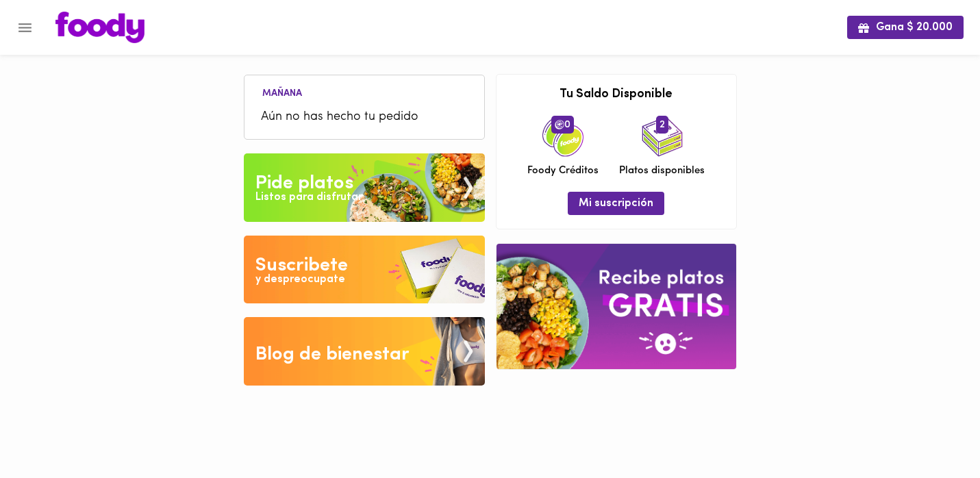 This screenshot has width=980, height=478. Describe the element at coordinates (906, 28) in the screenshot. I see `span: Gana $ 20.000` at that location.